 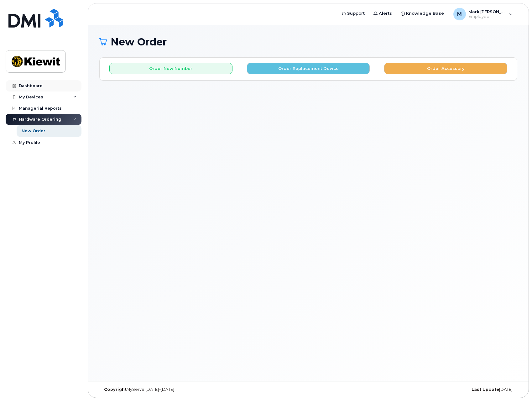 I want to click on strong: Last Update, so click(x=486, y=389).